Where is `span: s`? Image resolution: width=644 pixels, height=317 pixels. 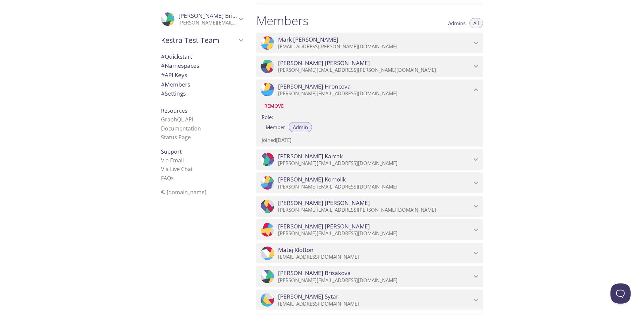 span: s is located at coordinates (172, 178).